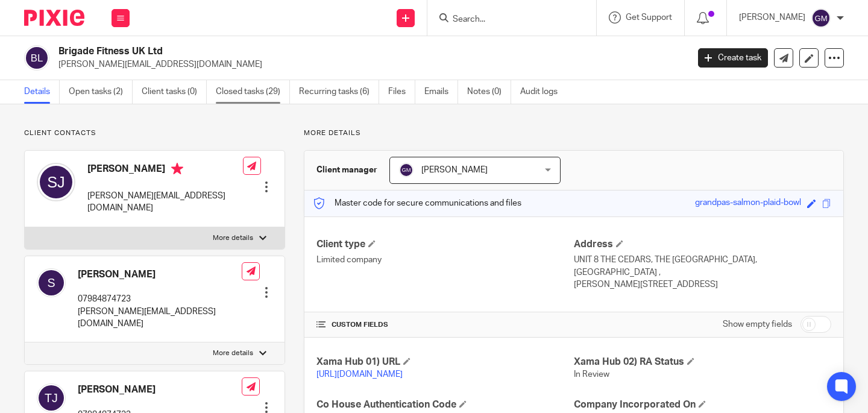 The height and width of the screenshot is (413, 868). Describe the element at coordinates (543, 91) in the screenshot. I see `a: Audit logs` at that location.